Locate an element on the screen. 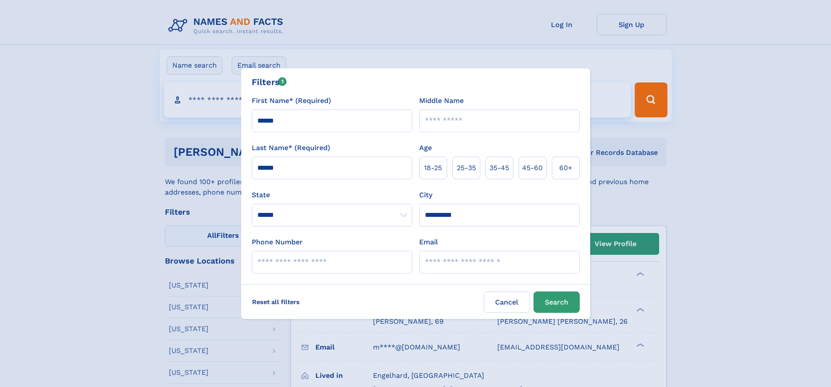 This screenshot has width=831, height=387. label: Last Name* (Required) is located at coordinates (291, 148).